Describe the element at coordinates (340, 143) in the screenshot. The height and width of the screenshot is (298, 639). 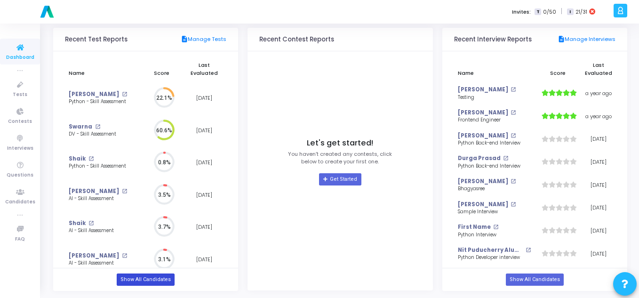
I see `h4: Let's get started!` at that location.